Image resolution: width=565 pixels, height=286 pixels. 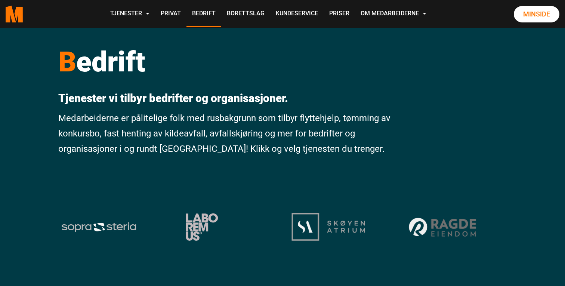 What do you see at coordinates (394, 14) in the screenshot?
I see `a: Om Medarbeiderne` at bounding box center [394, 14].